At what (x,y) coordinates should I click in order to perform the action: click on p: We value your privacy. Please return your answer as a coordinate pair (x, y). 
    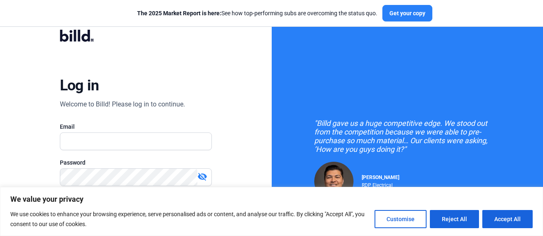
    Looking at the image, I should click on (271, 200).